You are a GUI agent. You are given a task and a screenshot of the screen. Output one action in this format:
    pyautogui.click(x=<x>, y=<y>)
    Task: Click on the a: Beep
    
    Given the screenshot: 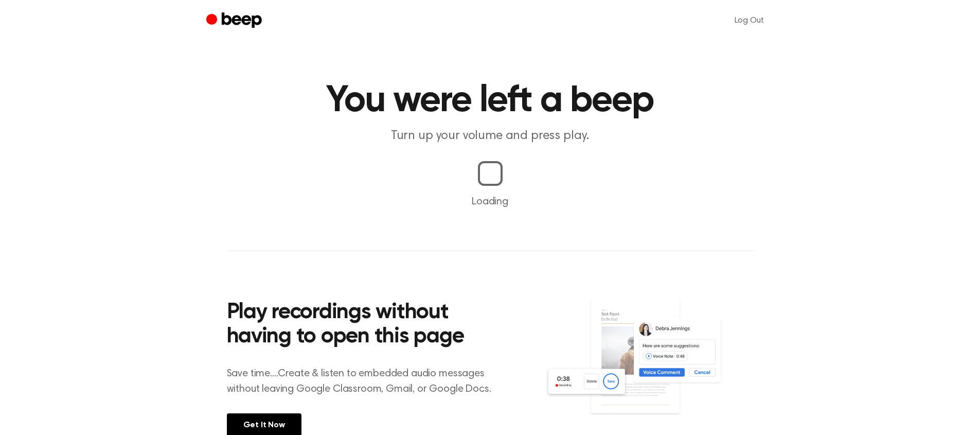 What is the action you would take?
    pyautogui.click(x=235, y=21)
    